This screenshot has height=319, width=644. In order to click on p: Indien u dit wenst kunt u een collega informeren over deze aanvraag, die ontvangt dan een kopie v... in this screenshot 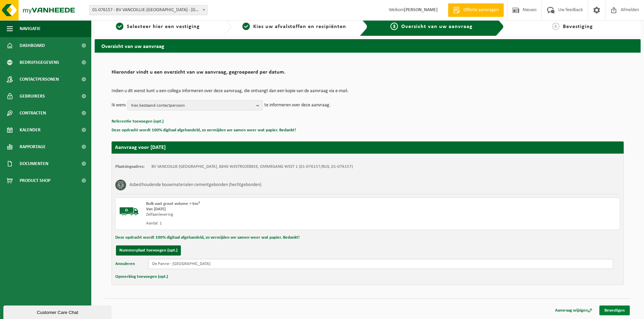, I will do `click(368, 91)`.